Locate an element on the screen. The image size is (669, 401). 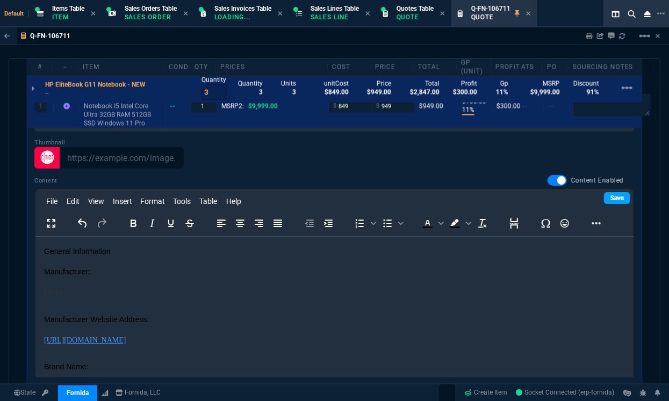
div: ATS is located at coordinates (530, 67).